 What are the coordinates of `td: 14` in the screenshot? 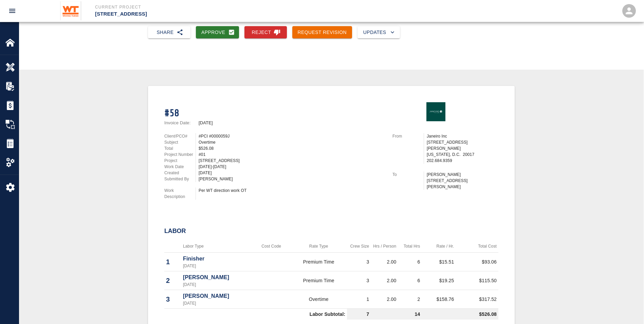 It's located at (396, 315).